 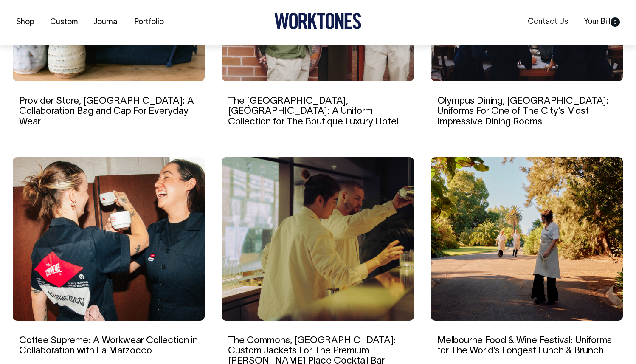 I want to click on span: 0, so click(x=615, y=22).